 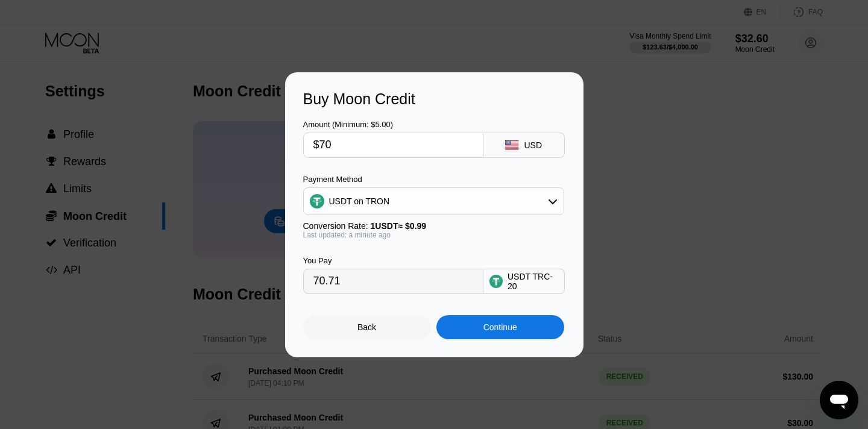 What do you see at coordinates (433, 235) in the screenshot?
I see `div: Last updated: a minute ago` at bounding box center [433, 235].